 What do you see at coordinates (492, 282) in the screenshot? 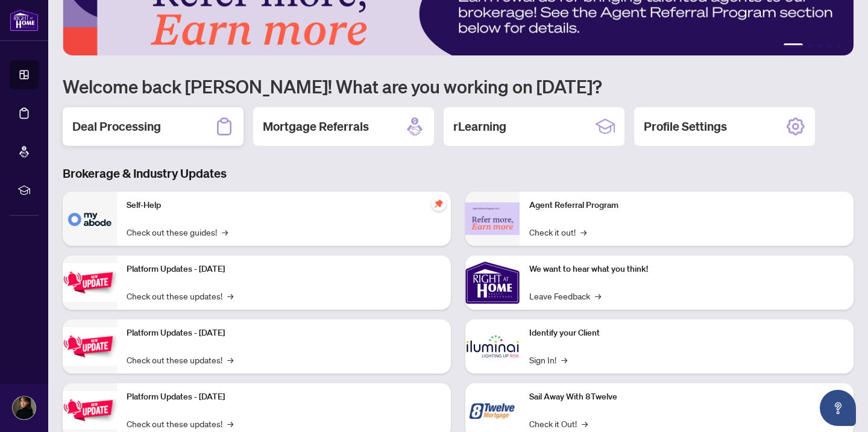
I see `img: We want to hear what you think!` at bounding box center [492, 282].